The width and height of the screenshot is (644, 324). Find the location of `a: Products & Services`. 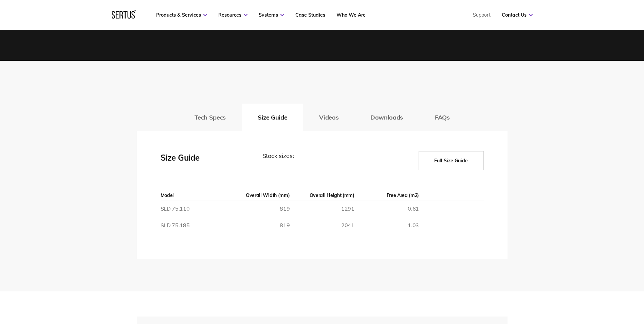

a: Products & Services is located at coordinates (182, 15).